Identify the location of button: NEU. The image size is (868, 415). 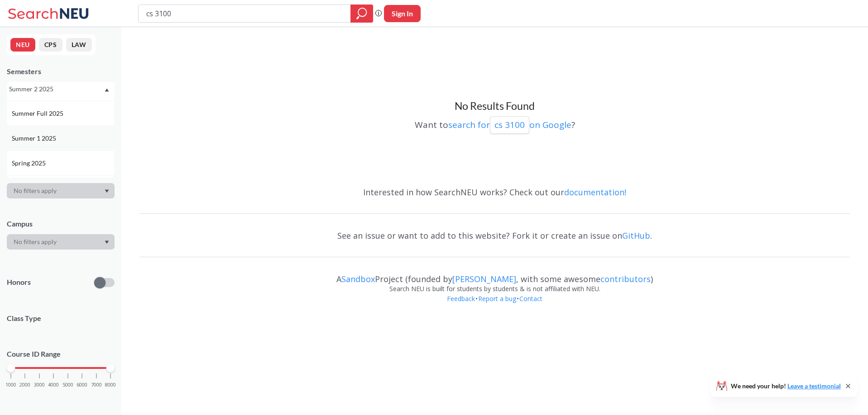
(23, 45).